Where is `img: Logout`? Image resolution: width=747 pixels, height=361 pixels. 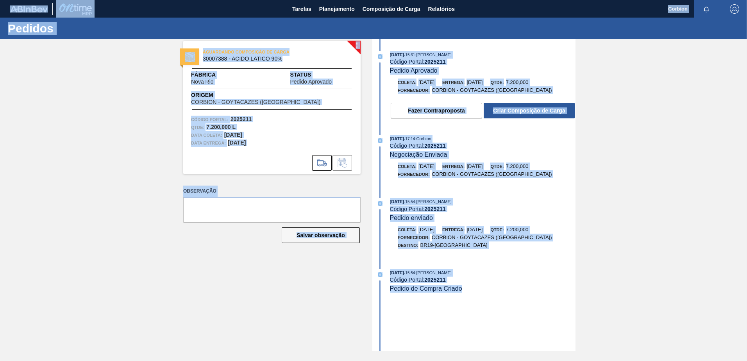 img: Logout is located at coordinates (734, 9).